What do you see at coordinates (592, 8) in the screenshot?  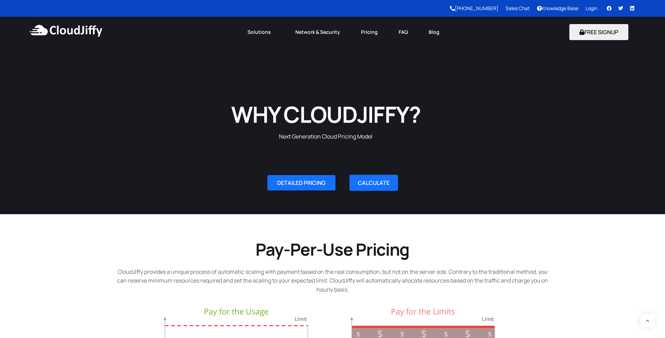 I see `a: Login` at bounding box center [592, 8].